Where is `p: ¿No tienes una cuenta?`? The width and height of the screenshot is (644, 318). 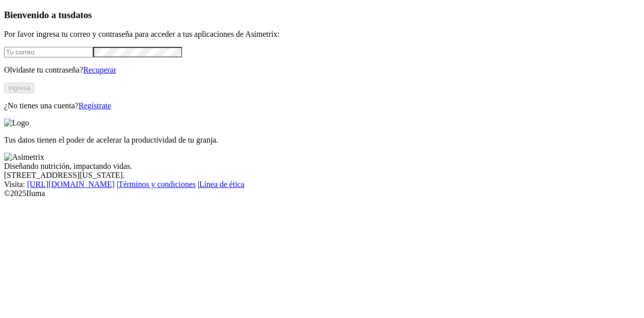 p: ¿No tienes una cuenta? is located at coordinates (322, 106).